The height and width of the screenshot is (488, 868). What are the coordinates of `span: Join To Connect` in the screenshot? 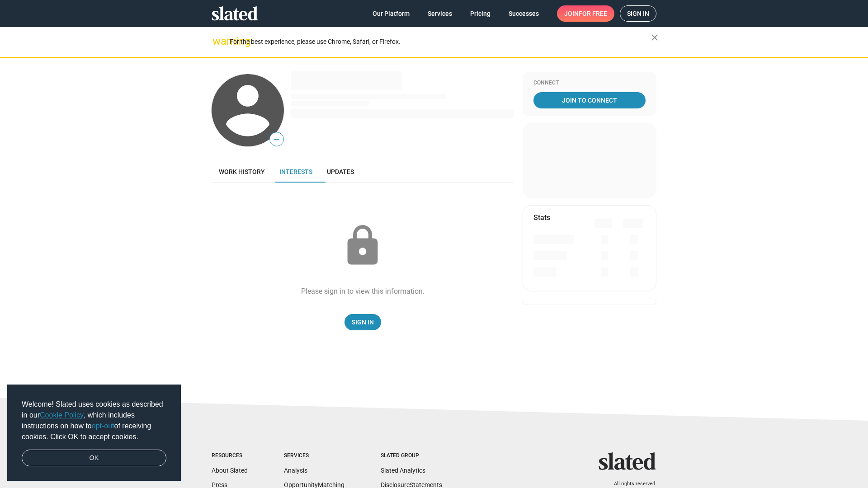 It's located at (590, 101).